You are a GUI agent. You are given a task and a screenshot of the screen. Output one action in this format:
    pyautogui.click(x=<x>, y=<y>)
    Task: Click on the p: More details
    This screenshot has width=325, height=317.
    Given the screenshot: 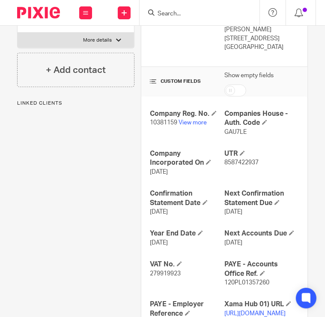 What is the action you would take?
    pyautogui.click(x=97, y=40)
    